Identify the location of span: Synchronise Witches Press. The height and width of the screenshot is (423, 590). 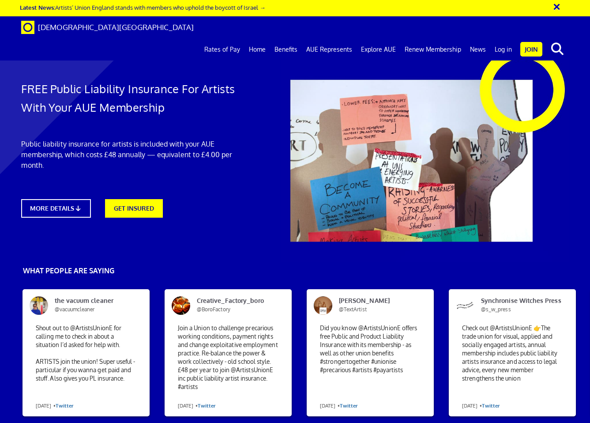
(517, 305).